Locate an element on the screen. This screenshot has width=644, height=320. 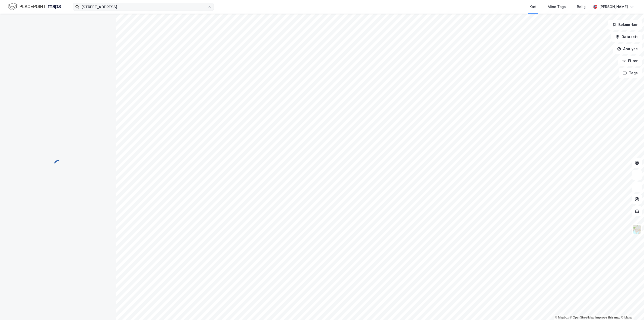
div: Bolig is located at coordinates (581, 7).